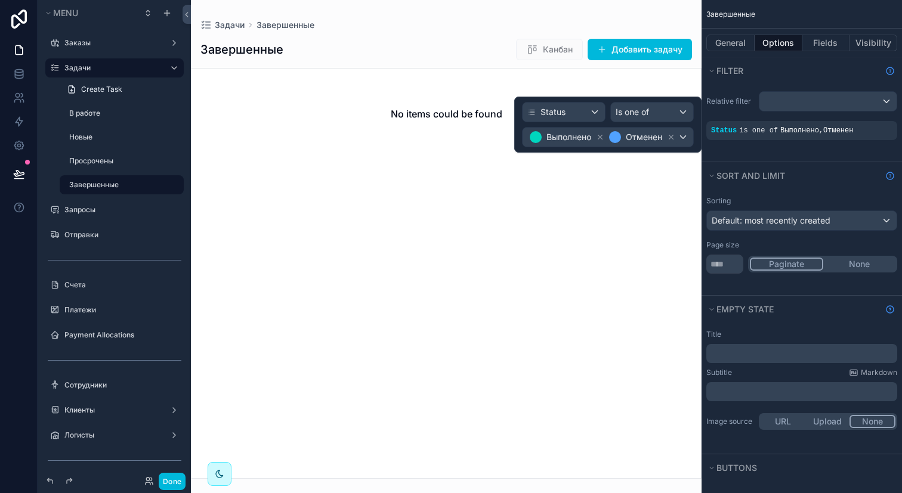 The width and height of the screenshot is (902, 493). I want to click on h1: Завершенные, so click(241, 49).